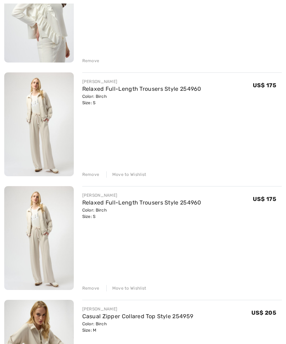 The width and height of the screenshot is (286, 344). What do you see at coordinates (264, 312) in the screenshot?
I see `span: US$ 205` at bounding box center [264, 312].